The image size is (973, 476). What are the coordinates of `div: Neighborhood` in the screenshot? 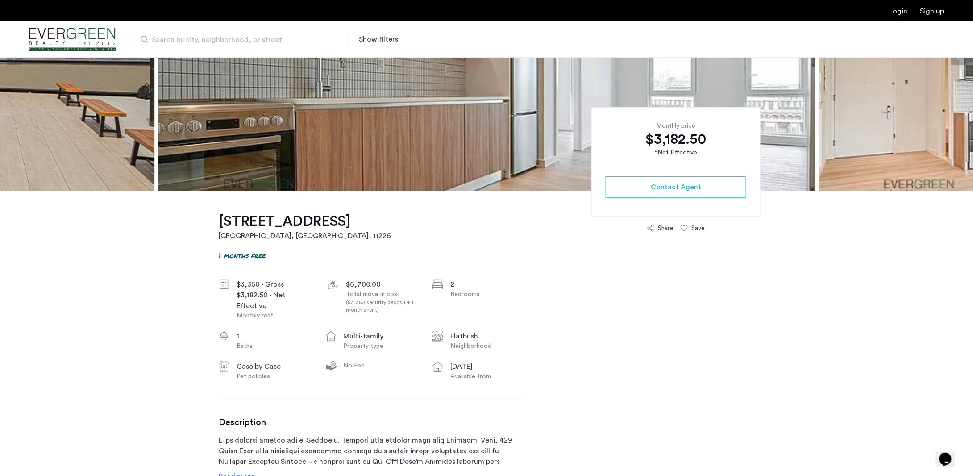 It's located at (488, 346).